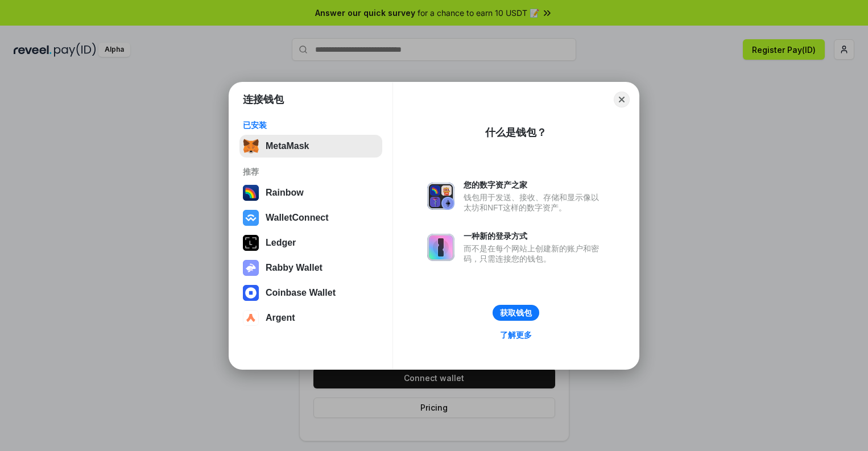 Image resolution: width=868 pixels, height=451 pixels. What do you see at coordinates (534, 236) in the screenshot?
I see `div: 一种新的登录方式` at bounding box center [534, 236].